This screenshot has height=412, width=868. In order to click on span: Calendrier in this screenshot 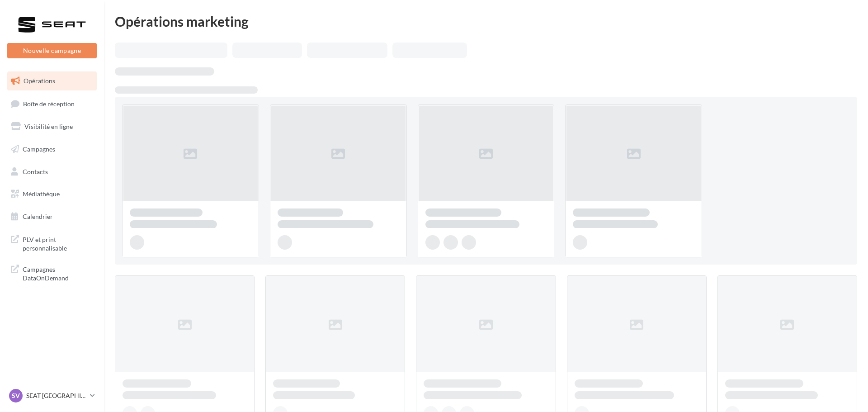, I will do `click(38, 216)`.